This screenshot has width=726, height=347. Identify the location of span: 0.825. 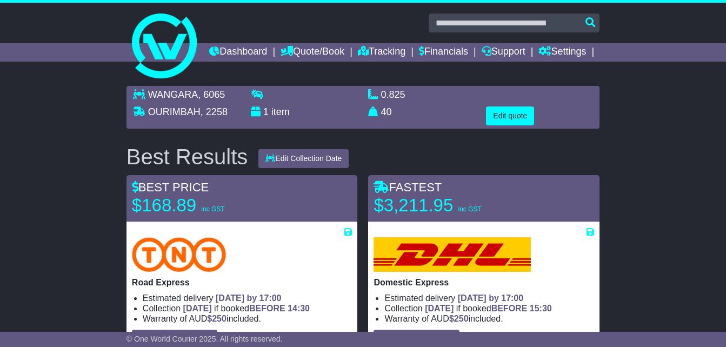
(393, 95).